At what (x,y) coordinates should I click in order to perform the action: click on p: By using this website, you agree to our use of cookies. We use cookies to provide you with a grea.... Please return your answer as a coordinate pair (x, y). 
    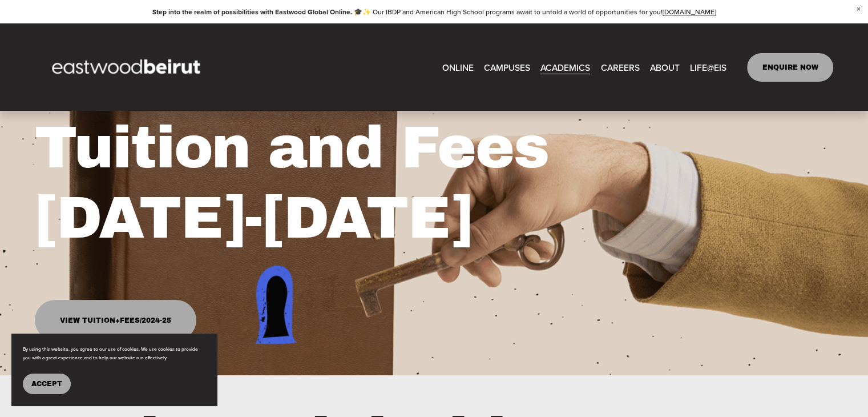
    Looking at the image, I should click on (114, 353).